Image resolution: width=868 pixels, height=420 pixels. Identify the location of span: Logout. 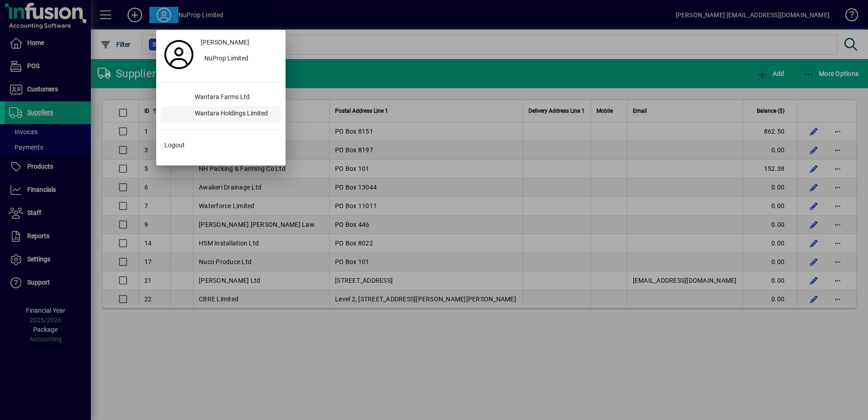
(175, 145).